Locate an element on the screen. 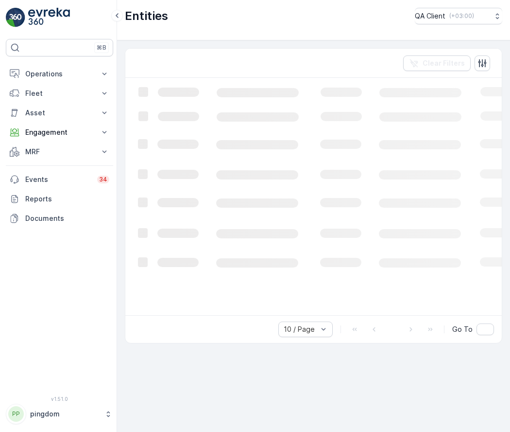  p: ( +03:00 ) is located at coordinates (462, 16).